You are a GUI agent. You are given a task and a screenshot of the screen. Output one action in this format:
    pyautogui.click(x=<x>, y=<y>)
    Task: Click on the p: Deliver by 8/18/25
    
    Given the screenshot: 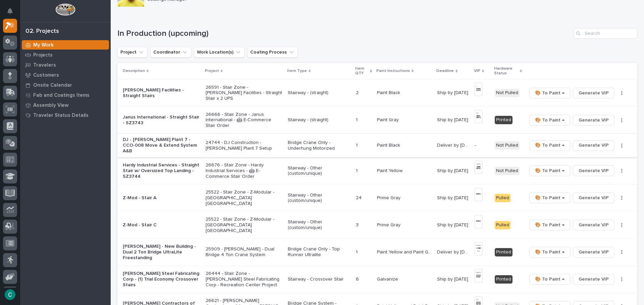 What is the action you would take?
    pyautogui.click(x=454, y=252)
    